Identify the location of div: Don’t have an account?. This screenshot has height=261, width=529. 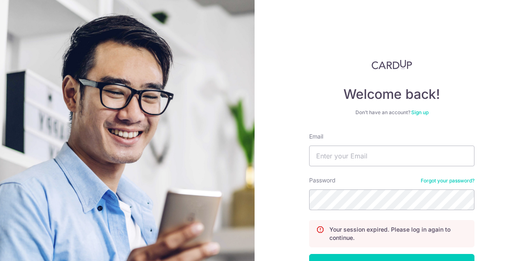
(392, 112).